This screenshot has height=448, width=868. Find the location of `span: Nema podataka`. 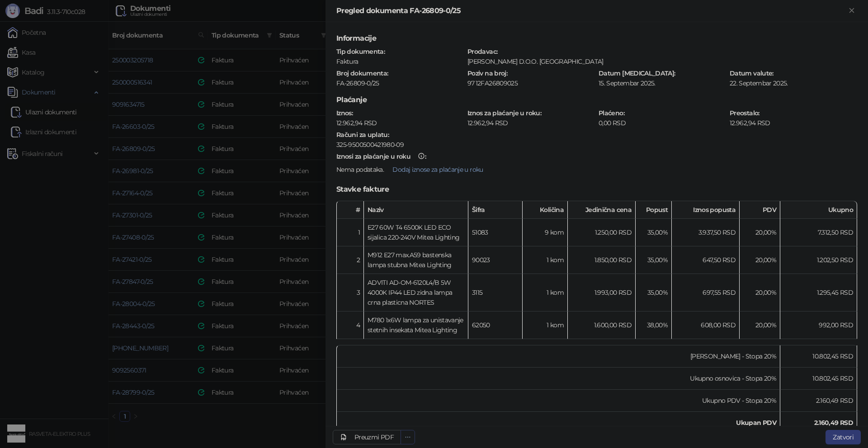

span: Nema podataka is located at coordinates (360, 170).